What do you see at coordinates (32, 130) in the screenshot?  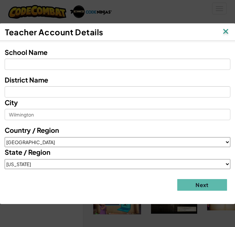 I see `label: Country / Region` at bounding box center [32, 130].